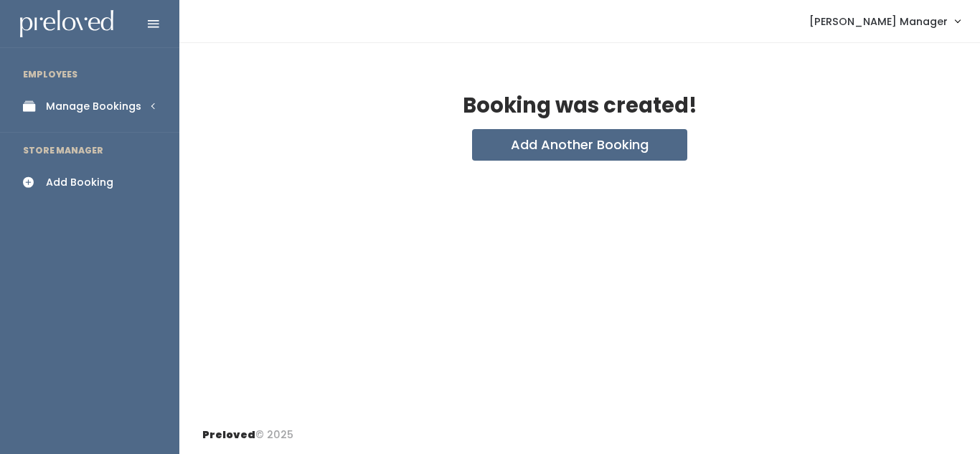 The image size is (980, 454). Describe the element at coordinates (579, 106) in the screenshot. I see `h2: Booking was created!` at that location.